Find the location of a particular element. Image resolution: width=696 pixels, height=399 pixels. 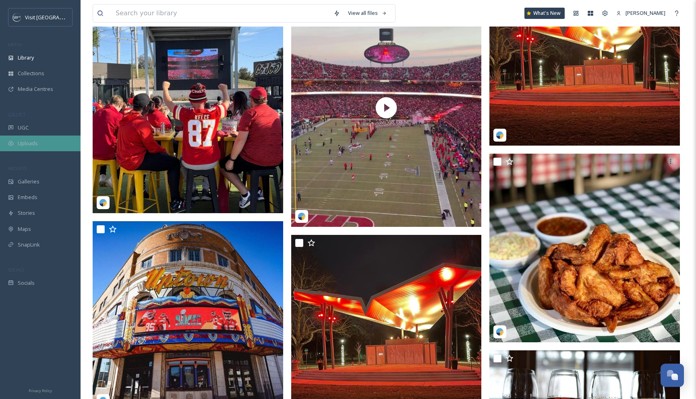

span: Uploads is located at coordinates (28, 143).